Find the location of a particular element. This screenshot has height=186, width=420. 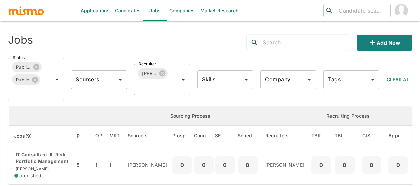

input: Candidate search is located at coordinates (362, 11).